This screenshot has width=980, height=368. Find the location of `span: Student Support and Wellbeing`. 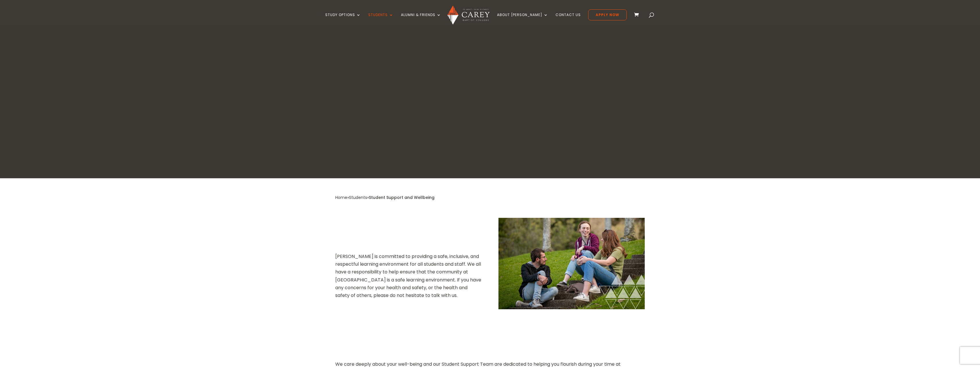

span: Student Support and Wellbeing is located at coordinates (402, 198).